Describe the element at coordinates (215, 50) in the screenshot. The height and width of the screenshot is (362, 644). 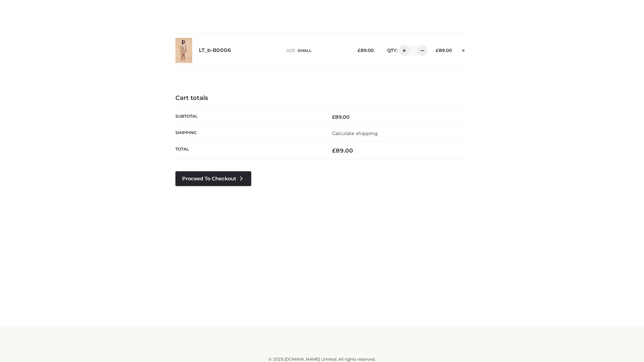
I see `a: LT_b-B0006` at that location.